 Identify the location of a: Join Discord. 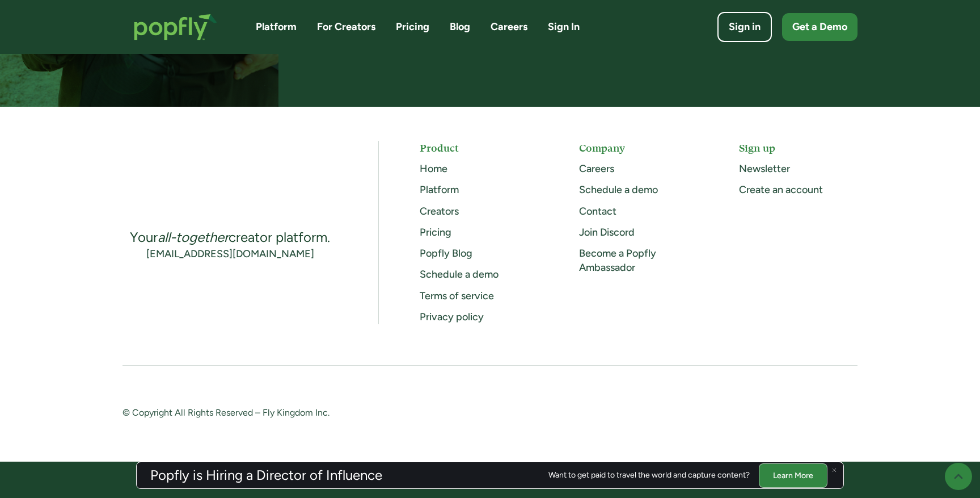
(608, 232).